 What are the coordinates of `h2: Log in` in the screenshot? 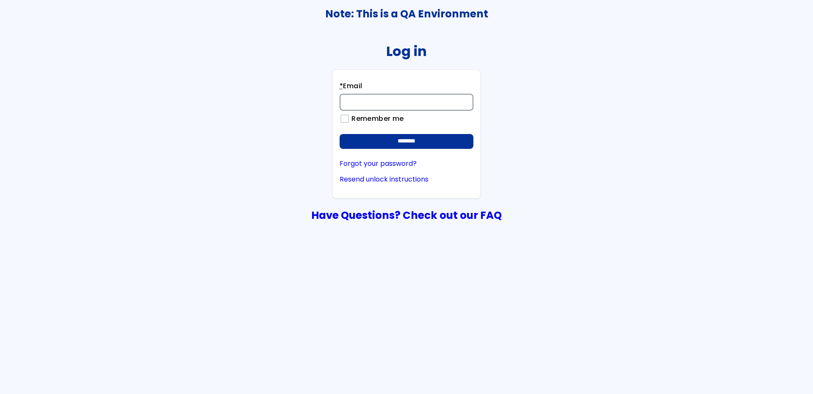 It's located at (407, 51).